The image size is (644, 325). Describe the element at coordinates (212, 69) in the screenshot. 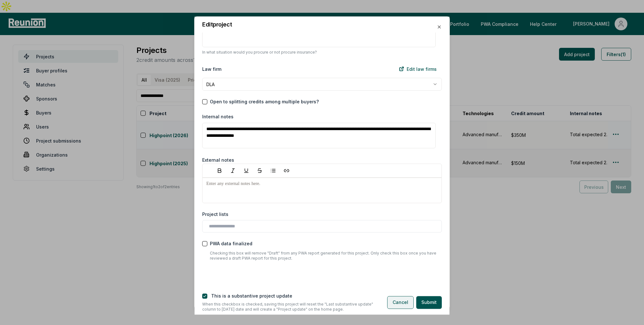

I see `label: Law firm` at that location.